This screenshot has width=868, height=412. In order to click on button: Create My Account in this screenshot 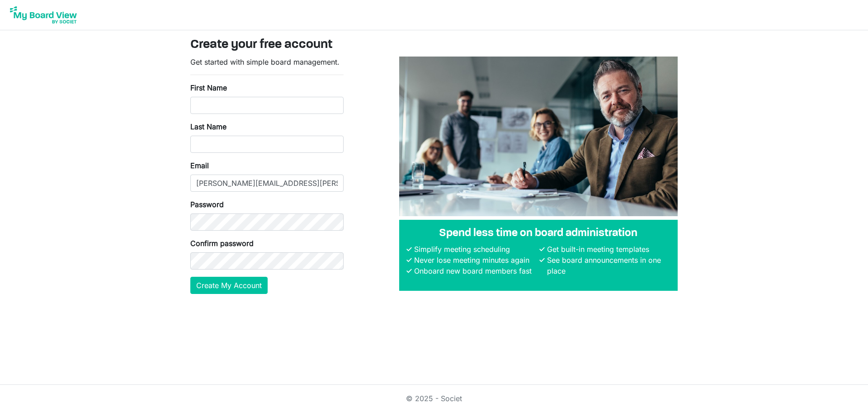, I will do `click(229, 286)`.